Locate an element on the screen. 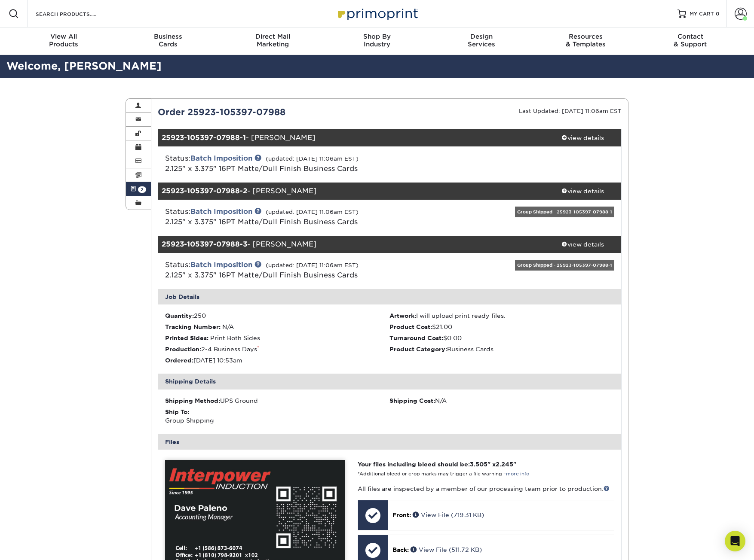  span: View All is located at coordinates (64, 36).